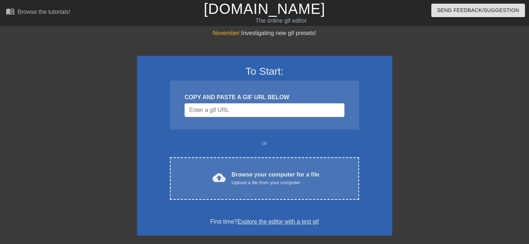 The height and width of the screenshot is (244, 529). Describe the element at coordinates (265, 143) in the screenshot. I see `div: or` at that location.